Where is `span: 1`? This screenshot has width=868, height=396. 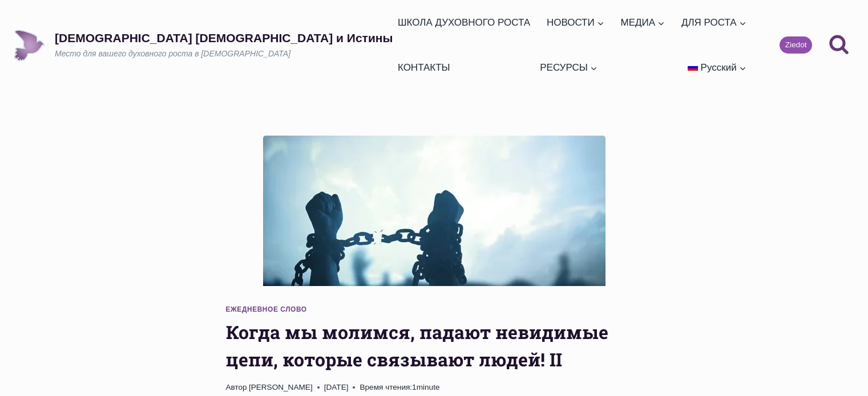 span: 1 is located at coordinates (399, 388).